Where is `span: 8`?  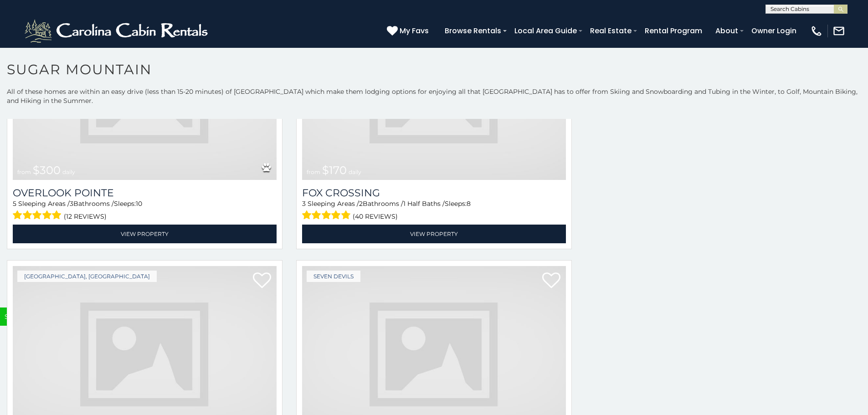 span: 8 is located at coordinates (468, 204).